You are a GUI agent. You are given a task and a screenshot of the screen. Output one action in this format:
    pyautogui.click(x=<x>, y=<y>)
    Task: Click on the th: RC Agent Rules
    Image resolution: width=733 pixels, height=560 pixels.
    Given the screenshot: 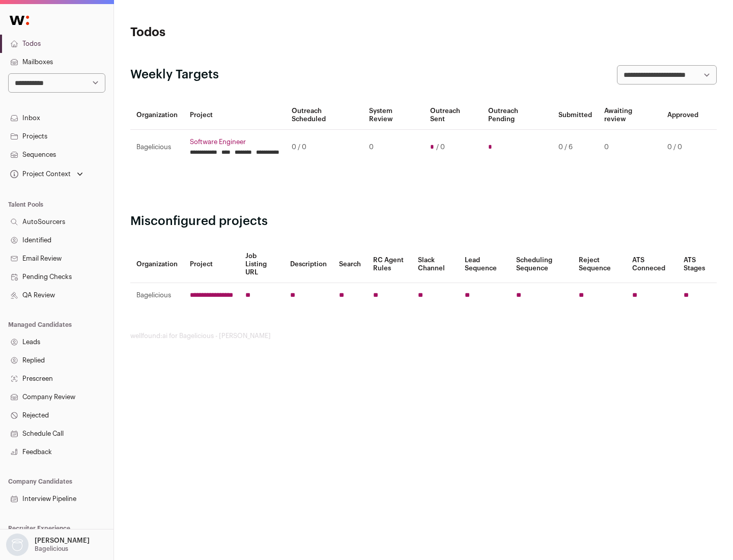 What is the action you would take?
    pyautogui.click(x=389, y=264)
    